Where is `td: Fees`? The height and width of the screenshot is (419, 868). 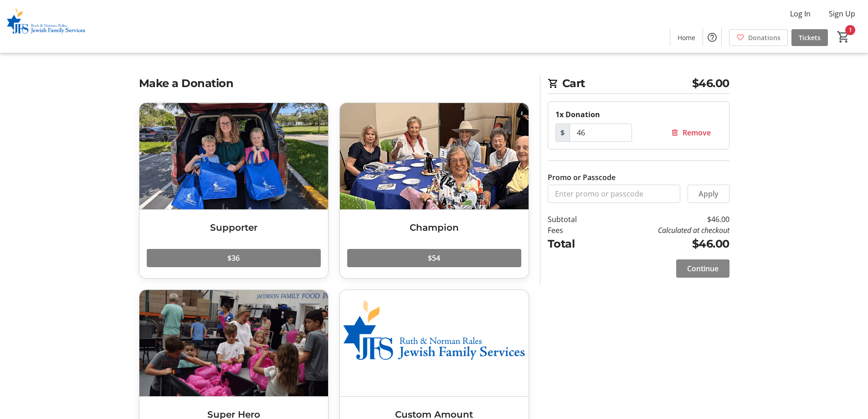
td: Fees is located at coordinates (574, 231).